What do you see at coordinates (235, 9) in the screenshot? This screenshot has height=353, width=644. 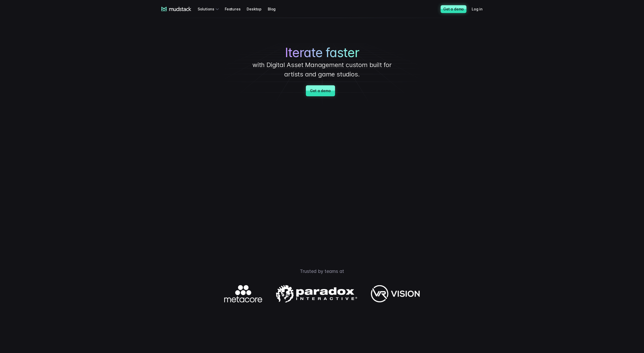 I see `a: Features` at bounding box center [235, 9].